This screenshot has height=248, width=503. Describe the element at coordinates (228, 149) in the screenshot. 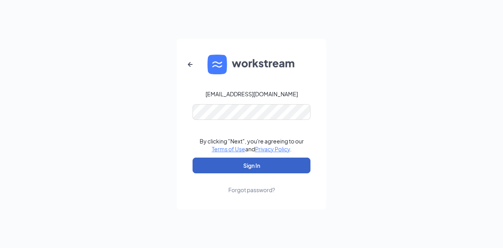

I see `a: Terms of Use` at that location.